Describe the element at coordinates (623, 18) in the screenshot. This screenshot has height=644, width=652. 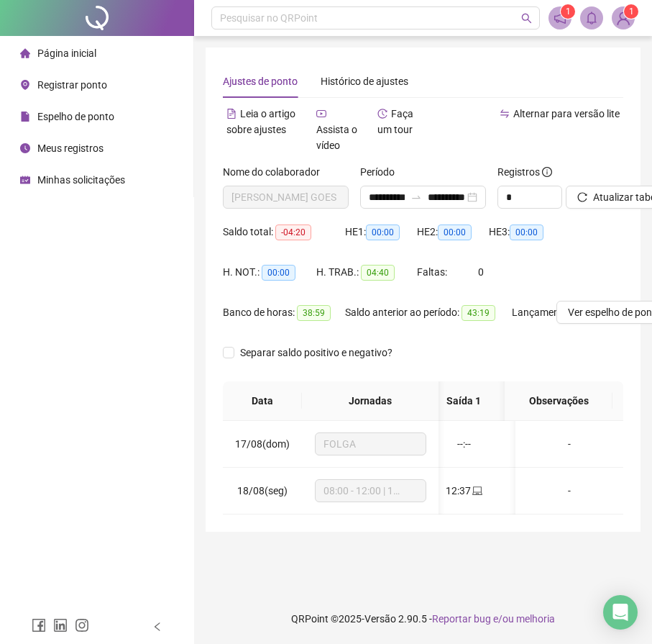
I see `img: 83968` at that location.